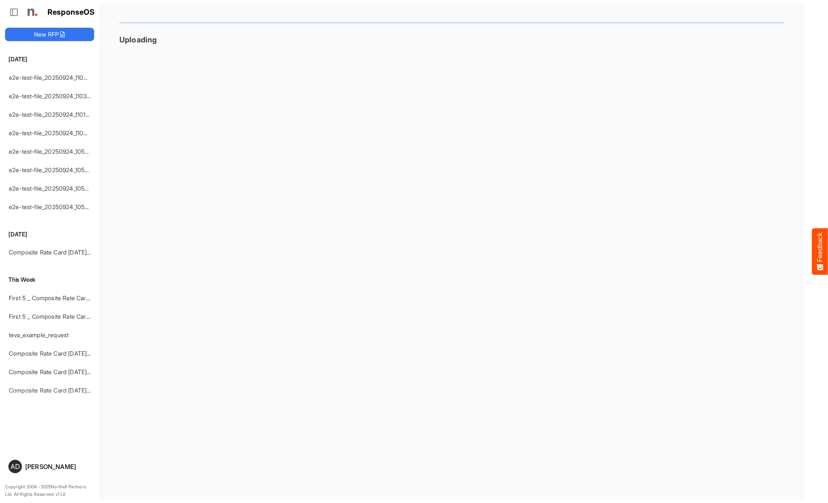  Describe the element at coordinates (51, 114) in the screenshot. I see `a: e2e-test-file_20250924_110146` at that location.